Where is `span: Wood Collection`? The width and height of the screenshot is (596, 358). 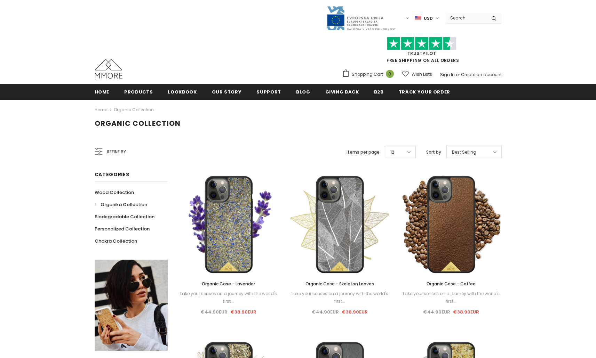
span: Wood Collection is located at coordinates (114, 192).